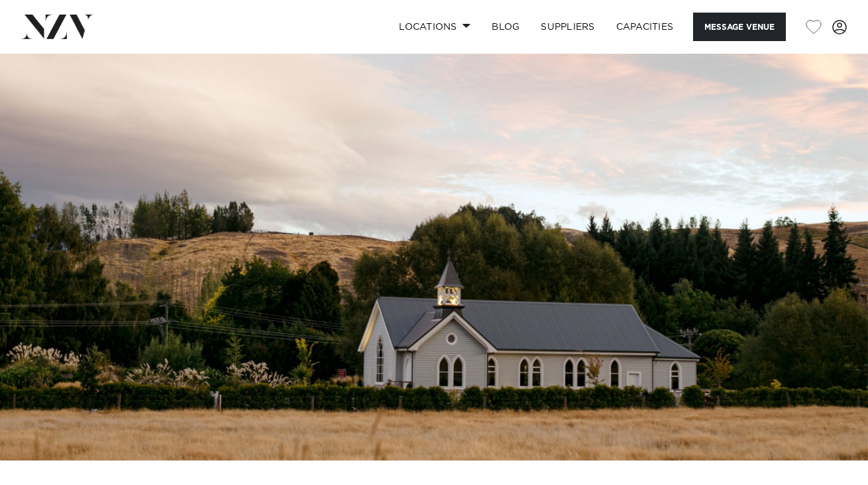  Describe the element at coordinates (505, 27) in the screenshot. I see `a: BLOG` at that location.